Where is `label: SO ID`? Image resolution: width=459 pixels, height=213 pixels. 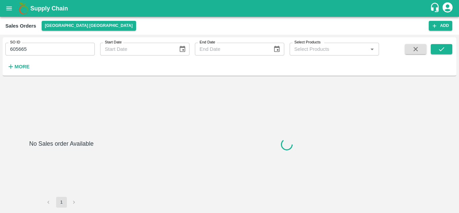
label: SO ID is located at coordinates (15, 42).